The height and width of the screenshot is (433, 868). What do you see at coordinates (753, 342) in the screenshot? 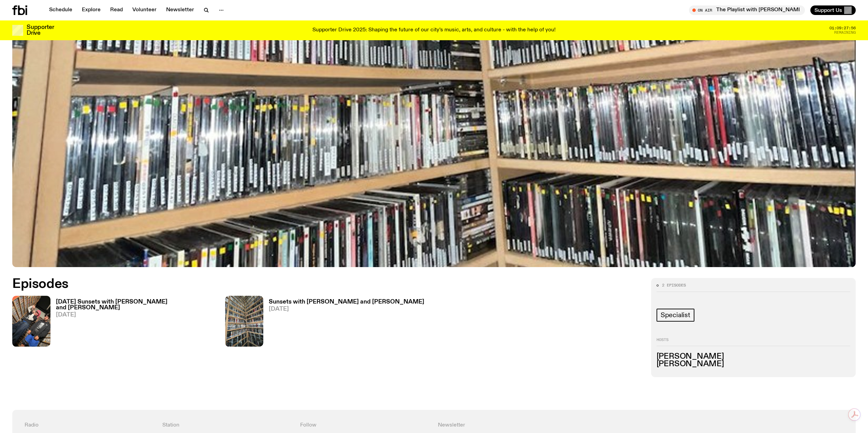
I see `h2: Hosts` at bounding box center [753, 342].